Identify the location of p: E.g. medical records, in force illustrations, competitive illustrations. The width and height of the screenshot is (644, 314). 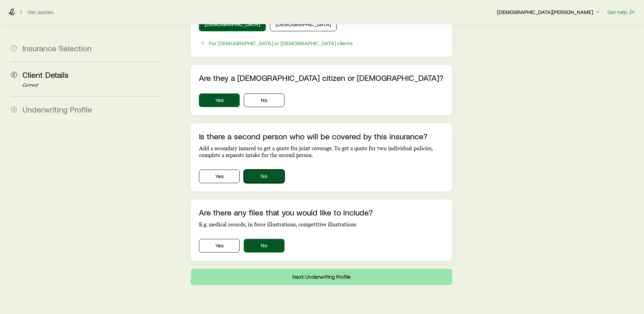
(322, 225).